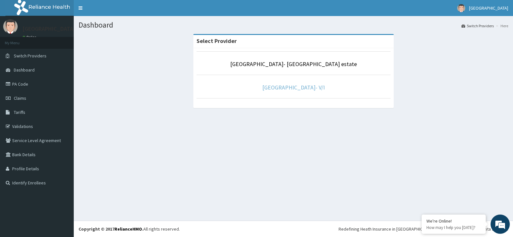 The image size is (513, 237). What do you see at coordinates (501, 26) in the screenshot?
I see `li: Here` at bounding box center [501, 26].